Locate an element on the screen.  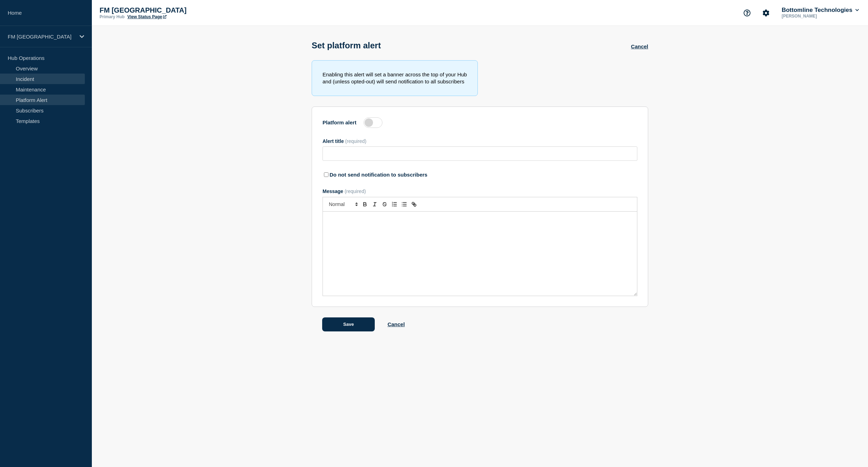
div: Enabling this alert will set a banner across the top of your Hub and (unless opted-out) will send... is located at coordinates (395, 78).